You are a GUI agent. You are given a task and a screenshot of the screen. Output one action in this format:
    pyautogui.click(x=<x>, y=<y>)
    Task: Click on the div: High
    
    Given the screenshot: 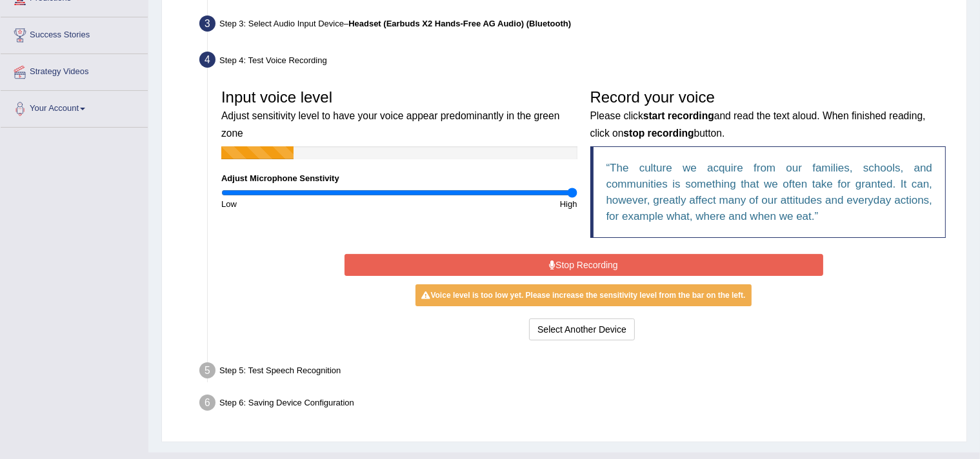 What is the action you would take?
    pyautogui.click(x=492, y=204)
    